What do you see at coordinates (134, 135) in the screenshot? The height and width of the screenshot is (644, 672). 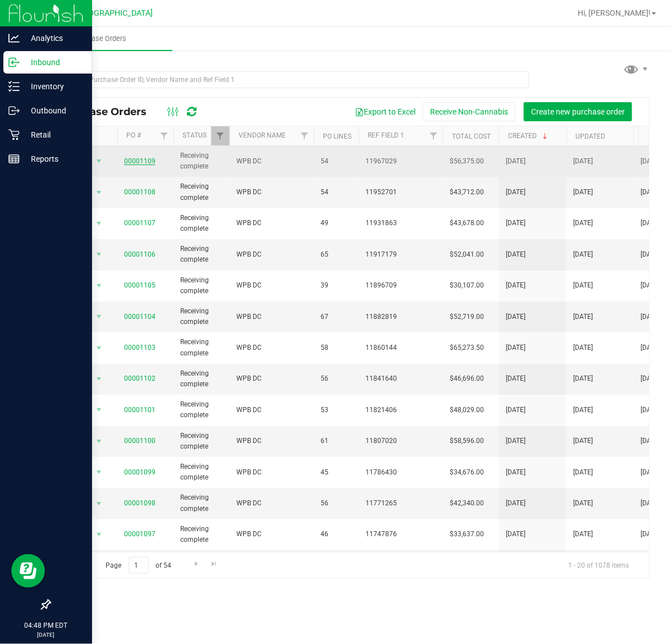 I see `a: PO #` at bounding box center [134, 135].